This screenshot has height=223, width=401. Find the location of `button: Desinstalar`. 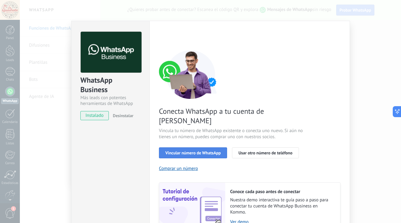

button: Desinstalar is located at coordinates (122, 116).